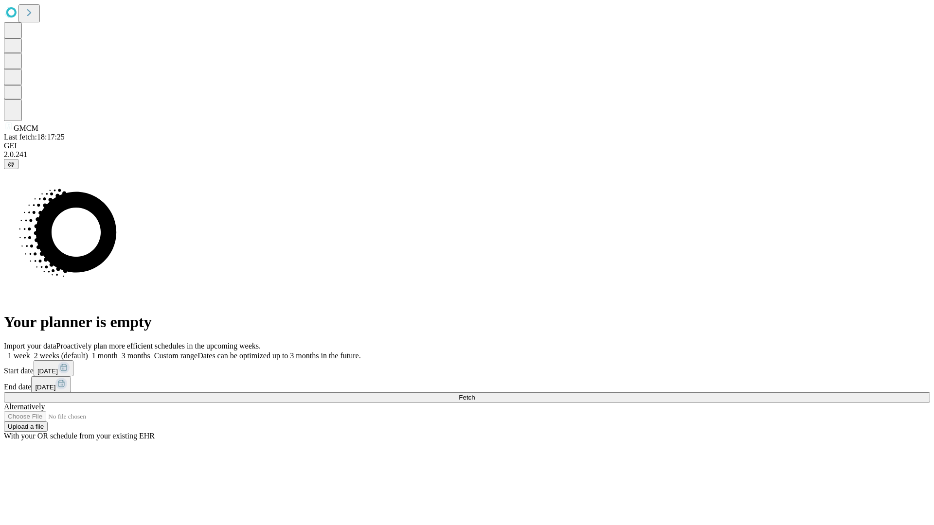 This screenshot has height=525, width=934. Describe the element at coordinates (467, 368) in the screenshot. I see `div: Start date` at that location.